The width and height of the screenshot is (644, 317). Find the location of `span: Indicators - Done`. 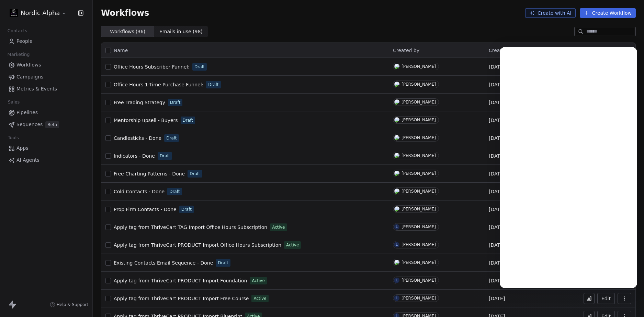

span: Indicators - Done is located at coordinates (134, 156).